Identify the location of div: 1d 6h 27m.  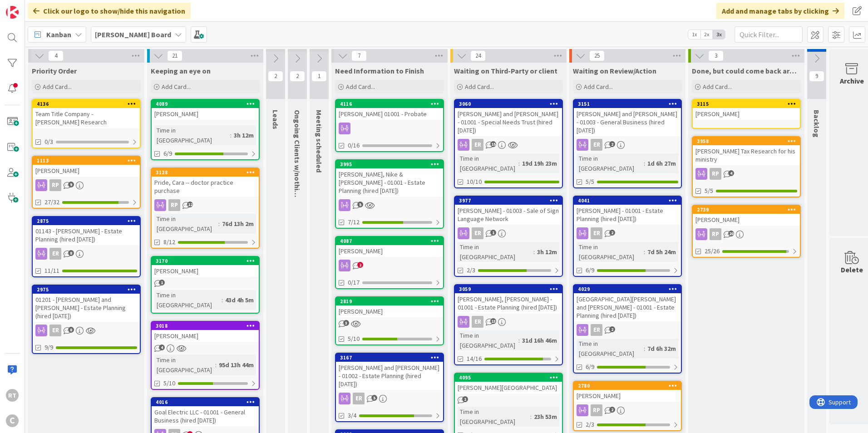
(661, 163).